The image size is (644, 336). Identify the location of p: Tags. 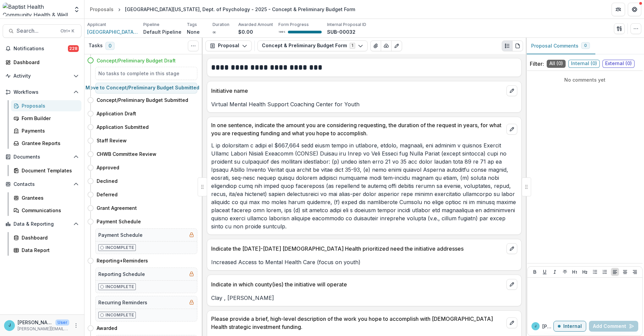
(192, 25).